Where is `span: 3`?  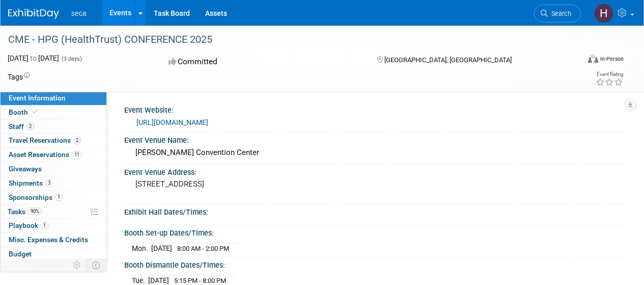
span: 3 is located at coordinates (48, 182).